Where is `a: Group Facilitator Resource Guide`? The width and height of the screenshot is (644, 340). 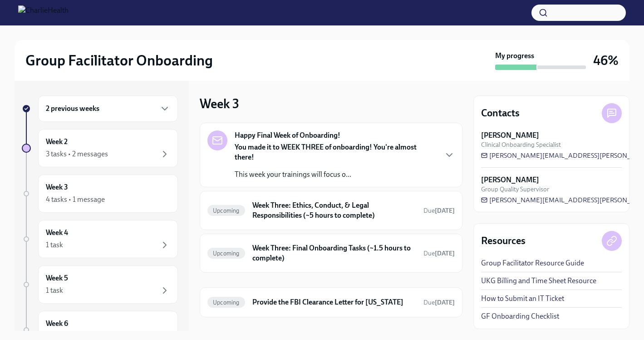 a: Group Facilitator Resource Guide is located at coordinates (532, 263).